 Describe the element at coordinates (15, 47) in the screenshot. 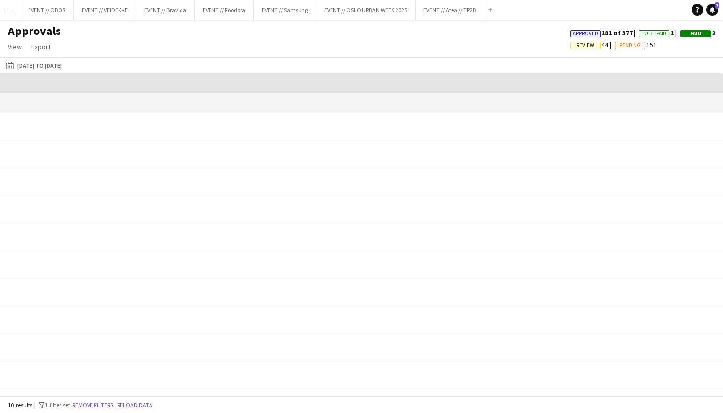

I see `span: View` at that location.